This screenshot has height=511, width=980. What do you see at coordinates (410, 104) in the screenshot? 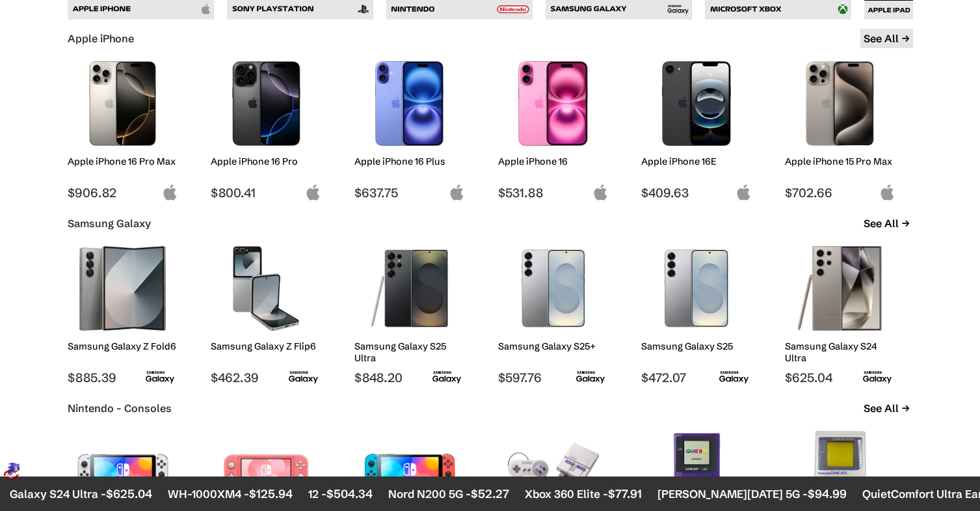
I see `img: iPhone 16 Plus` at bounding box center [410, 104].